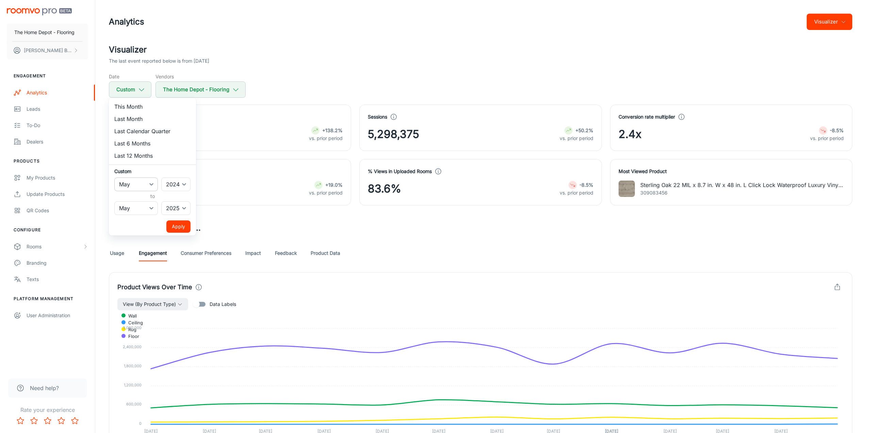  Describe the element at coordinates (152, 196) in the screenshot. I see `h6: to` at that location.